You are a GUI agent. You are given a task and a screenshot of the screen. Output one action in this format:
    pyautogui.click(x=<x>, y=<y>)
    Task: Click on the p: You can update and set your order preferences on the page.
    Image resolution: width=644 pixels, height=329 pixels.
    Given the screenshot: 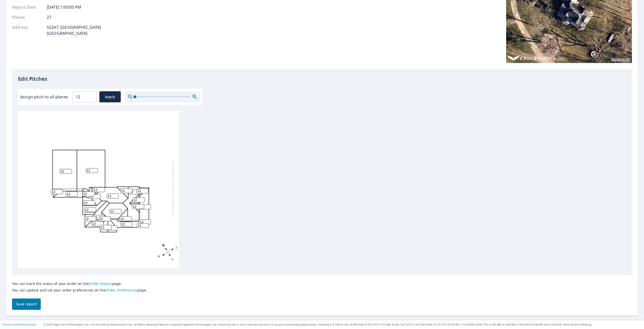 What is the action you would take?
    pyautogui.click(x=80, y=290)
    